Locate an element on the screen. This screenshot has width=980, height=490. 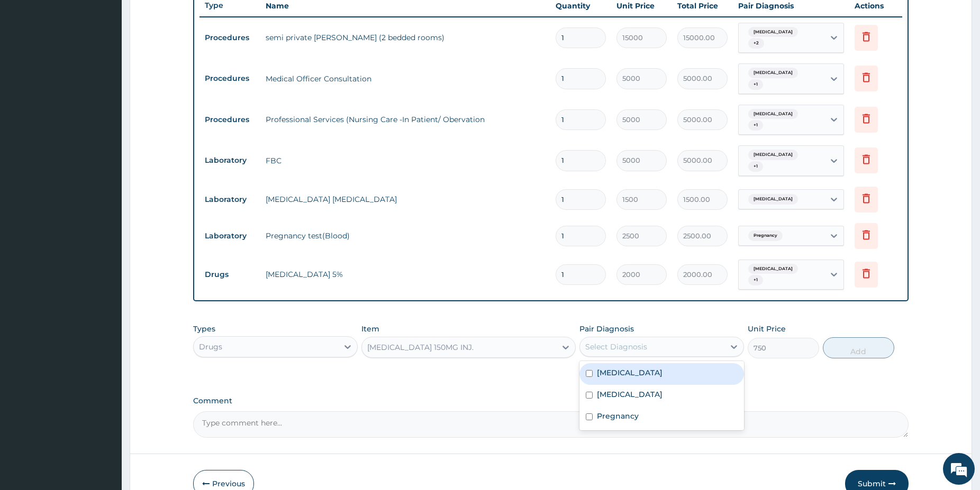
button: Add is located at coordinates (858, 348).